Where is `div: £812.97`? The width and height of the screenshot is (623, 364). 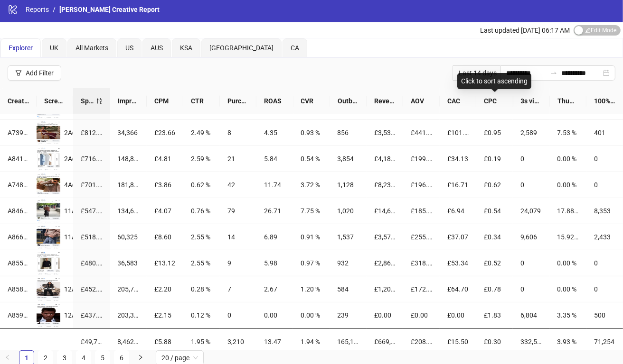 div: £812.97 is located at coordinates (91, 133).